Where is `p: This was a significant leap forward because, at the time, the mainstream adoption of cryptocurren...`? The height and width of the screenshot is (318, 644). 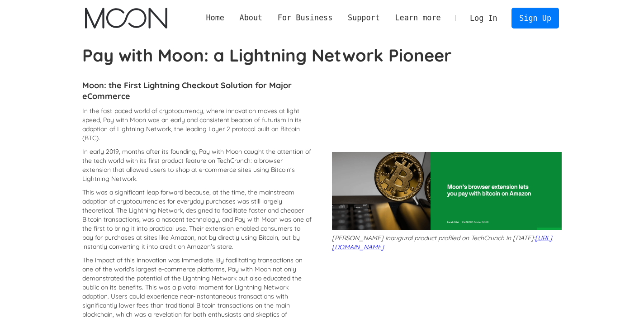 p: This was a significant leap forward because, at the time, the mainstream adoption of cryptocurren... is located at coordinates (197, 219).